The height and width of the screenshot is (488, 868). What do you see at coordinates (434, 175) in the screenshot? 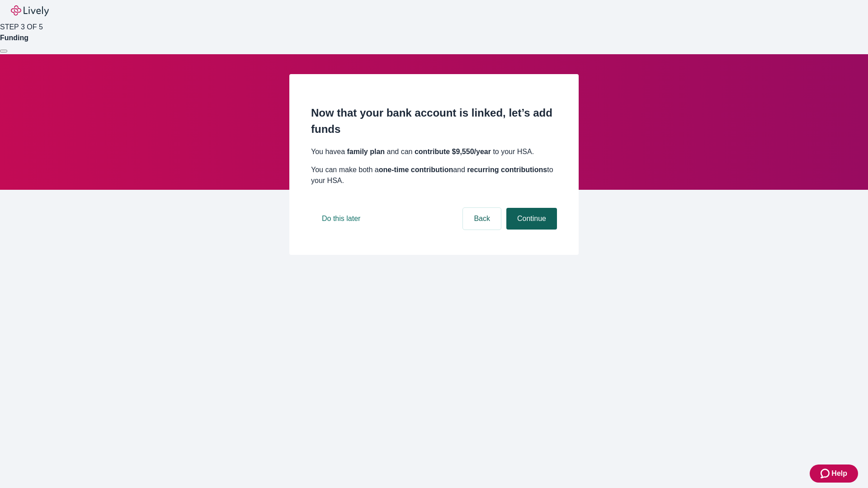
I see `p: You can make both a and to your HSA.` at bounding box center [434, 175].